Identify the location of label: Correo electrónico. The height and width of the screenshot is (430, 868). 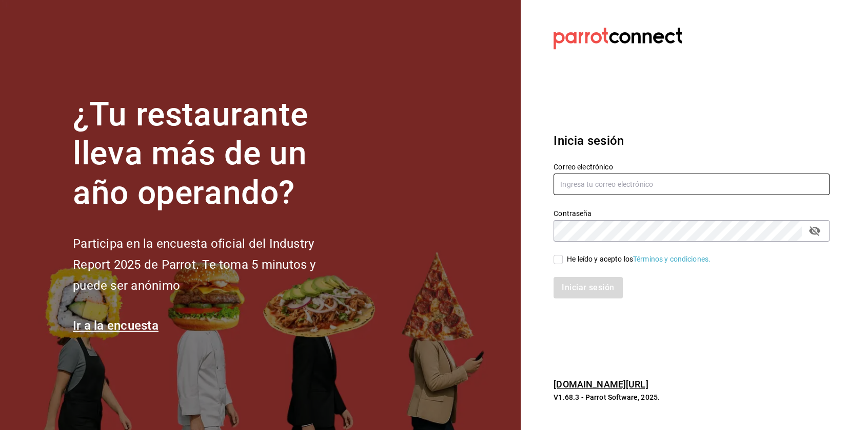
(691, 166).